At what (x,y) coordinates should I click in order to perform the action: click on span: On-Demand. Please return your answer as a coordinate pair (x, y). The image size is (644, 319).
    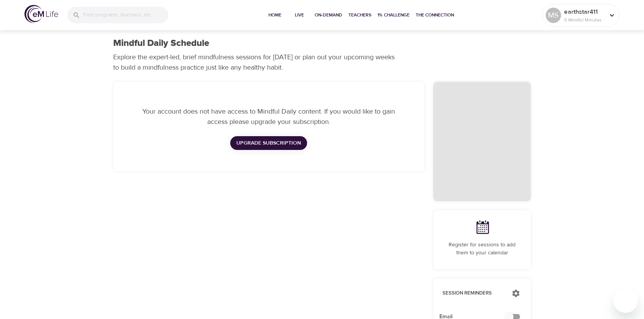
    Looking at the image, I should click on (328, 15).